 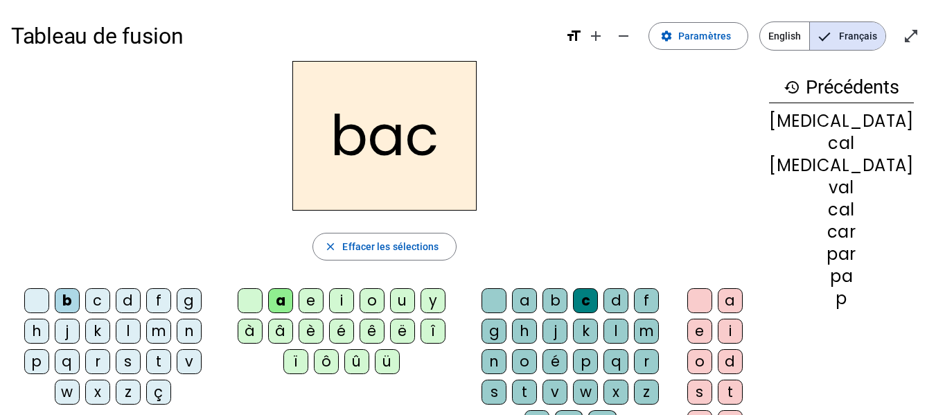 What do you see at coordinates (311, 331) in the screenshot?
I see `div: è` at bounding box center [311, 331].